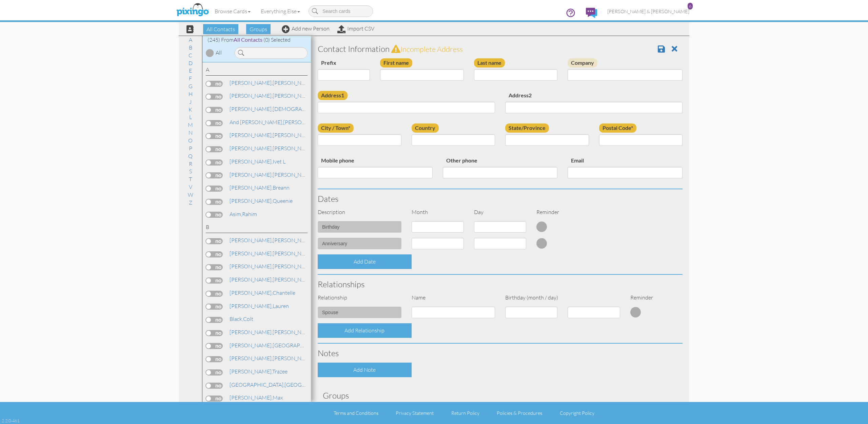 The image size is (868, 424). Describe the element at coordinates (190, 156) in the screenshot. I see `a: Q` at that location.